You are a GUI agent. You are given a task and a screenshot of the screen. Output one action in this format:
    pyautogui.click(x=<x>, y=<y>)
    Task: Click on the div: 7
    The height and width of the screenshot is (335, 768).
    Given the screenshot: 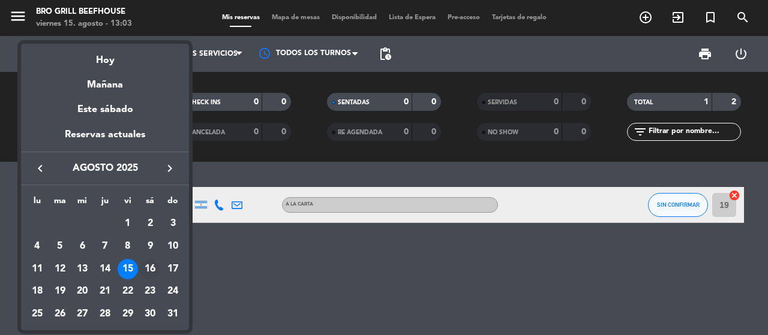 What is the action you would take?
    pyautogui.click(x=105, y=246)
    